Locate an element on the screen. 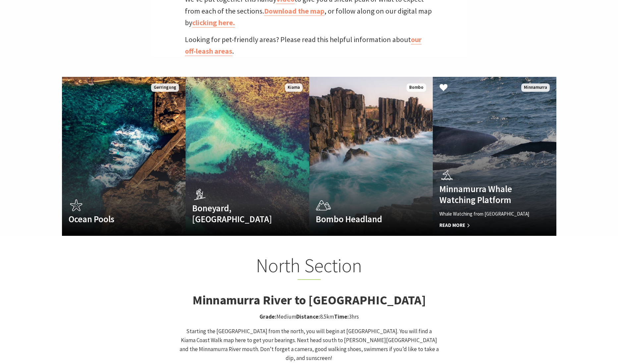  a: Bombo Headland Bombo is located at coordinates (371, 156).